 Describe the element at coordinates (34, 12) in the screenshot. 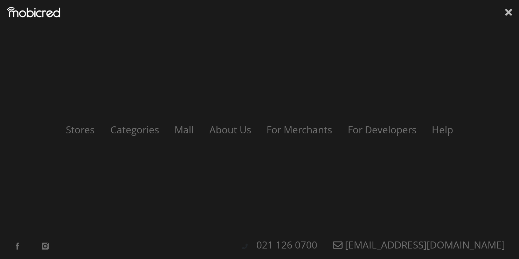

I see `img: Mobicred` at that location.